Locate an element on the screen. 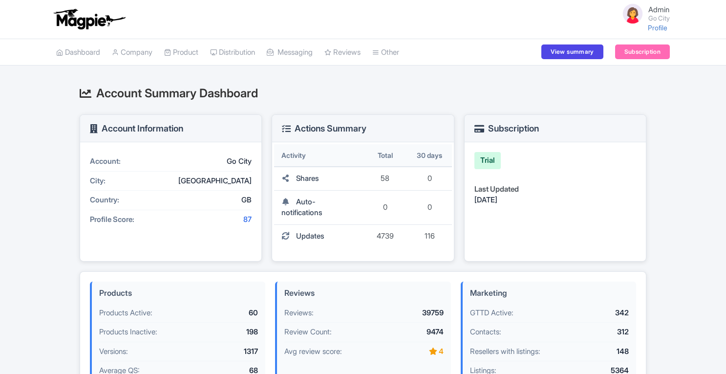 This screenshot has width=726, height=374. span: Updates is located at coordinates (310, 235).